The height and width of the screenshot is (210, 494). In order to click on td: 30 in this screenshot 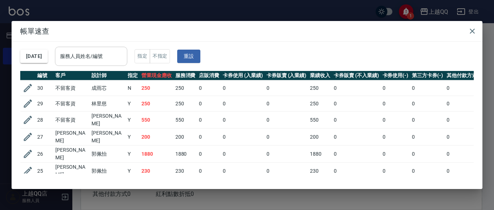, I will do `click(44, 88)`.